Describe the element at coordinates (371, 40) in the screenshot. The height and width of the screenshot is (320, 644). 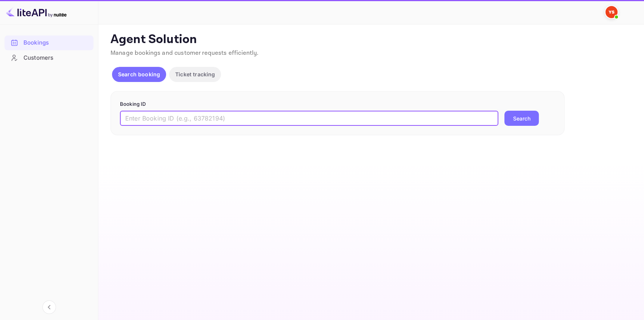
I see `p: Agent Solution` at that location.